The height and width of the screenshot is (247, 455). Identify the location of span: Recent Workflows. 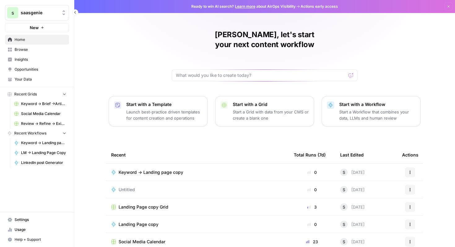
(30, 133).